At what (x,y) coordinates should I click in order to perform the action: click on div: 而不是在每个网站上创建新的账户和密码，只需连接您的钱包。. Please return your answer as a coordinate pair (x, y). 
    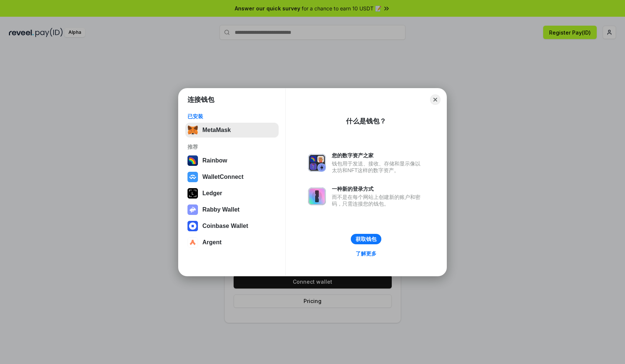
    Looking at the image, I should click on (378, 201).